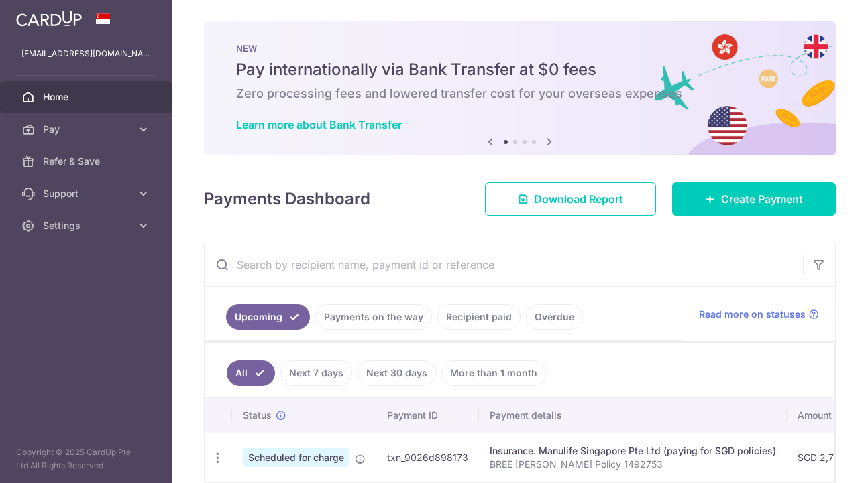 This screenshot has height=483, width=868. What do you see at coordinates (427, 416) in the screenshot?
I see `th: Payment ID` at bounding box center [427, 416].